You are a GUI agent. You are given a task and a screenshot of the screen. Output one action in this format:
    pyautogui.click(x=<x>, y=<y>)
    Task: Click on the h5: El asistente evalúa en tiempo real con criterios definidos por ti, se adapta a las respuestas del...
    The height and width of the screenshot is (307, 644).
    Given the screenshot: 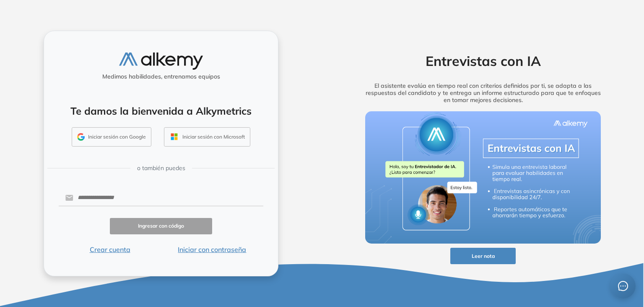 What is the action you would take?
    pyautogui.click(x=483, y=93)
    